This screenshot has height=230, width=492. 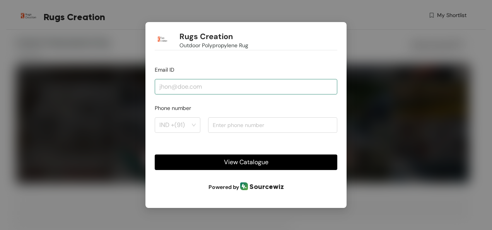 What do you see at coordinates (214, 45) in the screenshot?
I see `span: Outdoor Polypropylene Rug` at bounding box center [214, 45].